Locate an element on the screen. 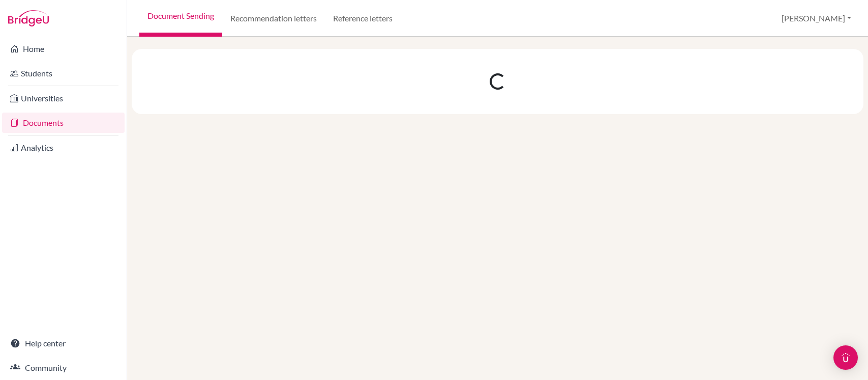  img: Bridge-U is located at coordinates (29, 18).